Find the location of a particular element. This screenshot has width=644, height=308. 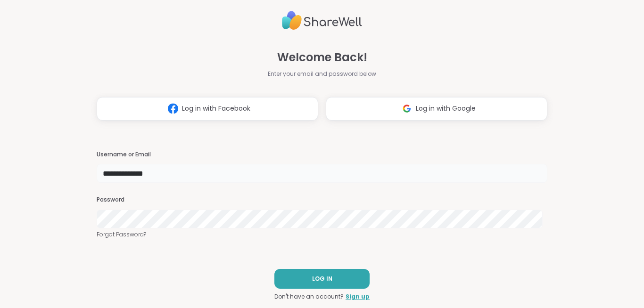

a: Sign up is located at coordinates (357, 297).